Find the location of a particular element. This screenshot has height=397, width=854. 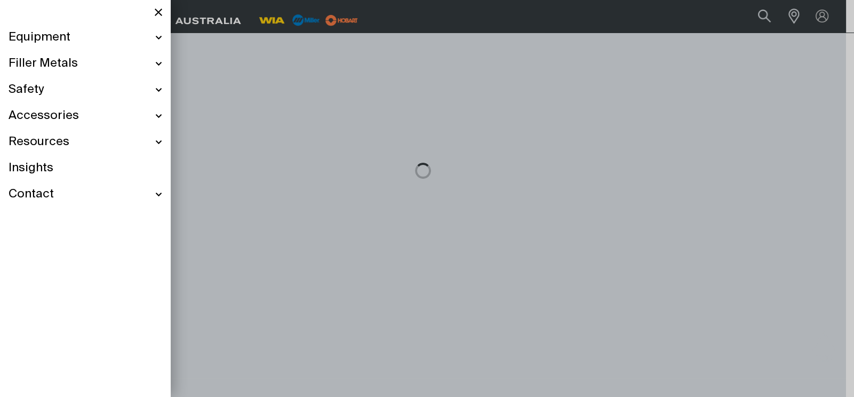

span: Contact is located at coordinates (31, 194).